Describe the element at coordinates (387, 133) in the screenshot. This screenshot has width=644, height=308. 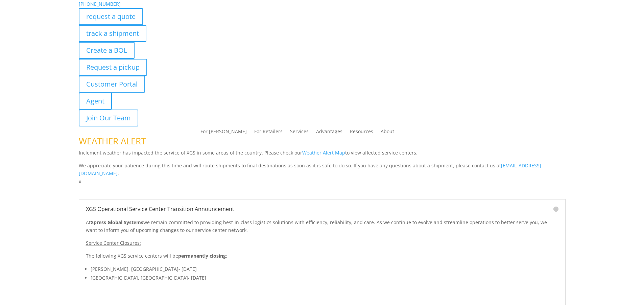
I see `a: About` at that location.